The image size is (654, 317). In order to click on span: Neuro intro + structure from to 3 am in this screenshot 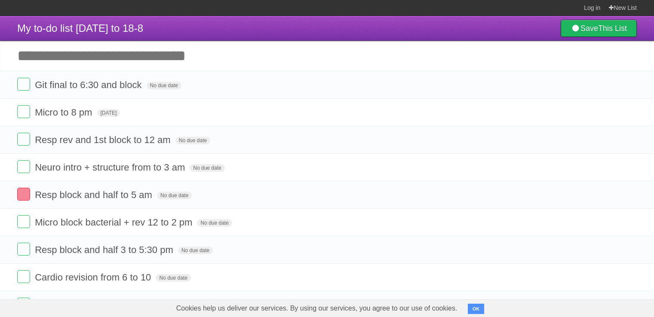, I will do `click(111, 167)`.